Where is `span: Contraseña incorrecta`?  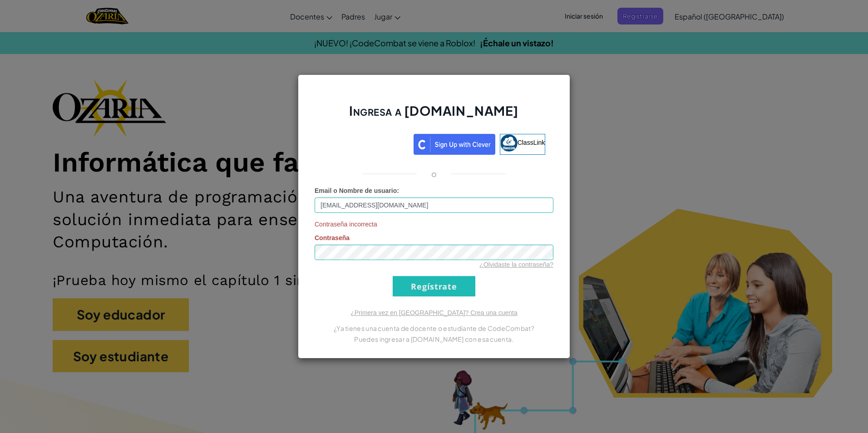
span: Contraseña incorrecta is located at coordinates (434, 224).